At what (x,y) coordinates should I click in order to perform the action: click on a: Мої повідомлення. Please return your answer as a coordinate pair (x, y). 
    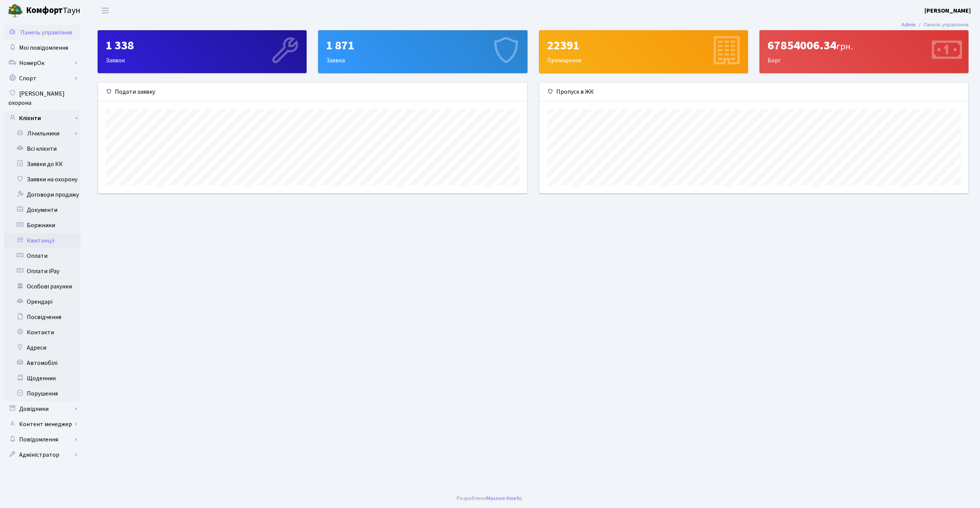
    Looking at the image, I should click on (42, 48).